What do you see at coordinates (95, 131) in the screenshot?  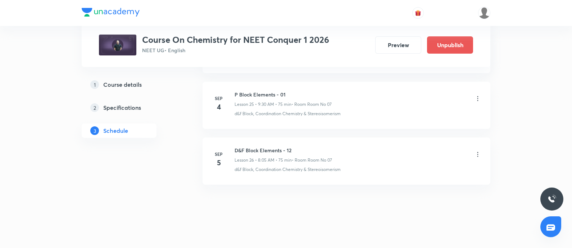 I see `p: 3` at bounding box center [95, 131].